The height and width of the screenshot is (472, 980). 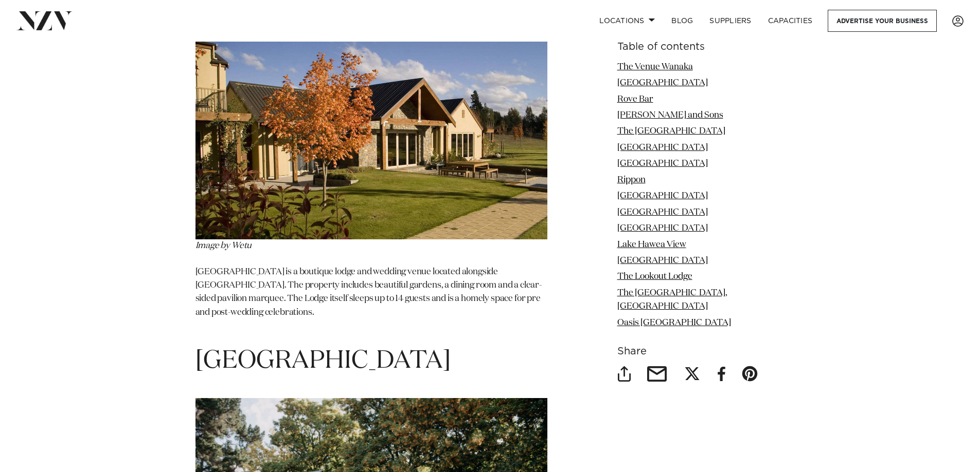 What do you see at coordinates (682, 20) in the screenshot?
I see `a: BLOG` at bounding box center [682, 20].